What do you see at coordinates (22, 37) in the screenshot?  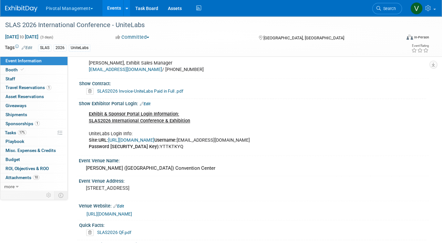 I see `span: to` at bounding box center [22, 37].